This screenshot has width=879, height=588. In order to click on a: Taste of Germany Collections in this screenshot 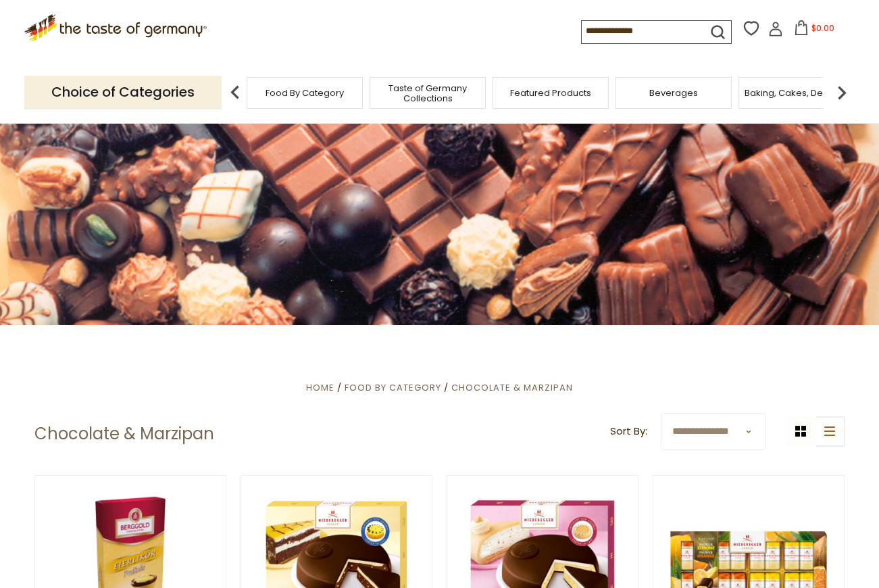, I will do `click(428, 93)`.